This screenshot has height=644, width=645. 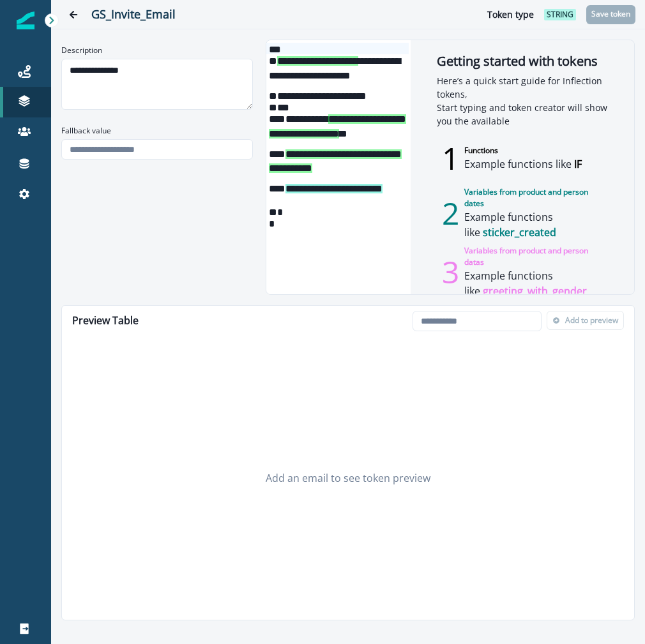 I want to click on p: 3, so click(x=450, y=272).